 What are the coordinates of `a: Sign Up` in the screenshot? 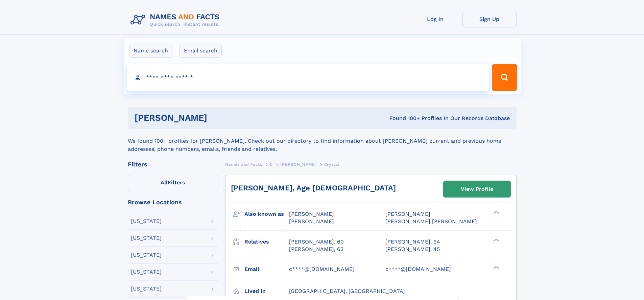 It's located at (490, 19).